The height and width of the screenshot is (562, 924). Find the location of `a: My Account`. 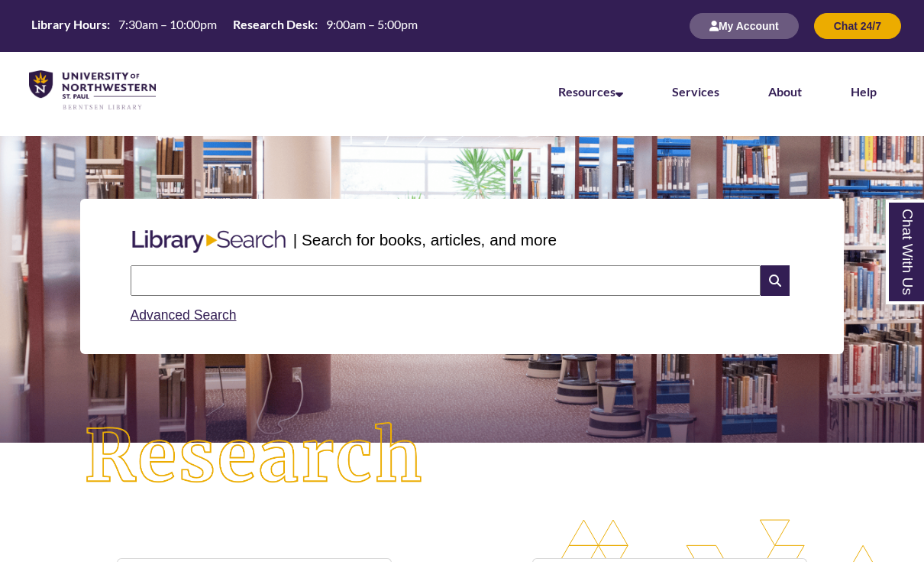

a: My Account is located at coordinates (744, 26).